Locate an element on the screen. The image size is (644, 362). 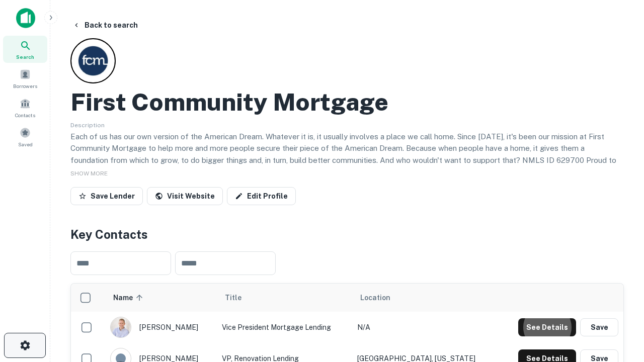
p: Each of us has our own version of the American Dream. Whatever it is, it usually involves a place... is located at coordinates (348, 154).